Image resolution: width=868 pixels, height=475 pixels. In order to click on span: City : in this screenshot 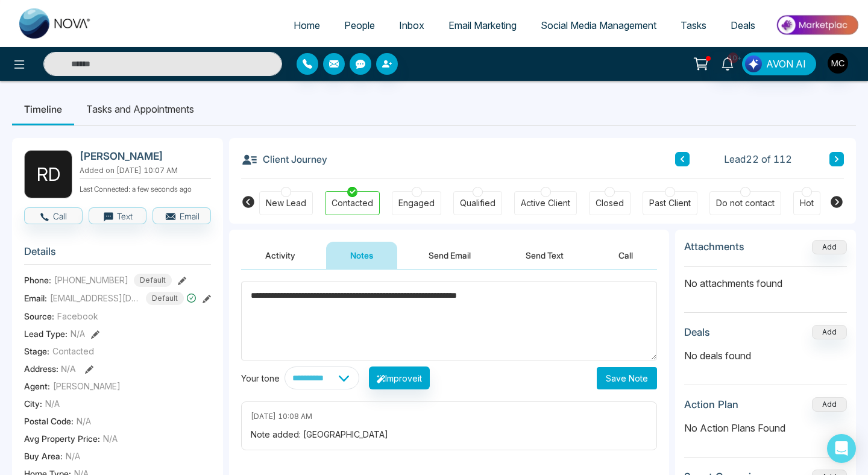, I will do `click(33, 403)`.